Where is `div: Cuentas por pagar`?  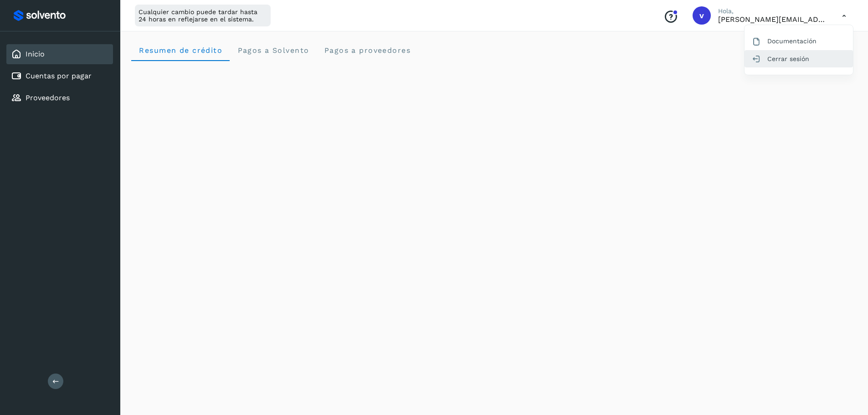
div: Cuentas por pagar is located at coordinates (60, 76).